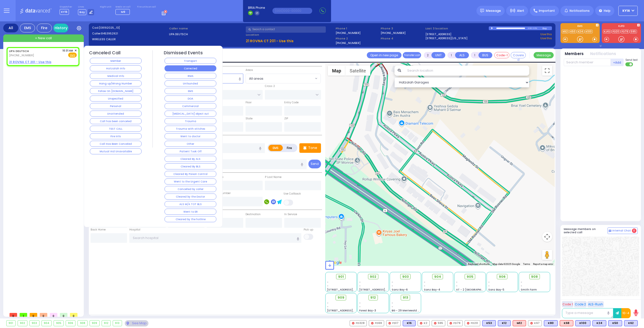 This screenshot has height=328, width=644. Describe the element at coordinates (470, 277) in the screenshot. I see `span: 905` at that location.